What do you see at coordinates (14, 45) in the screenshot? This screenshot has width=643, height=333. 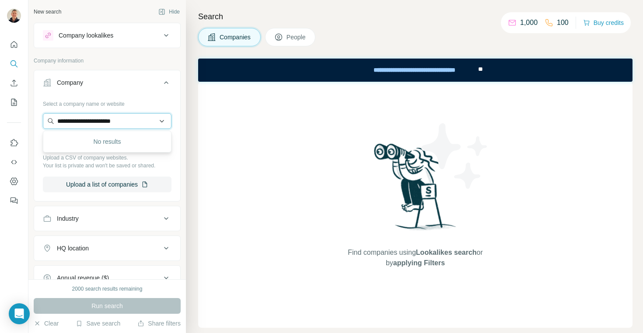 I see `button: Quick start` at bounding box center [14, 45].